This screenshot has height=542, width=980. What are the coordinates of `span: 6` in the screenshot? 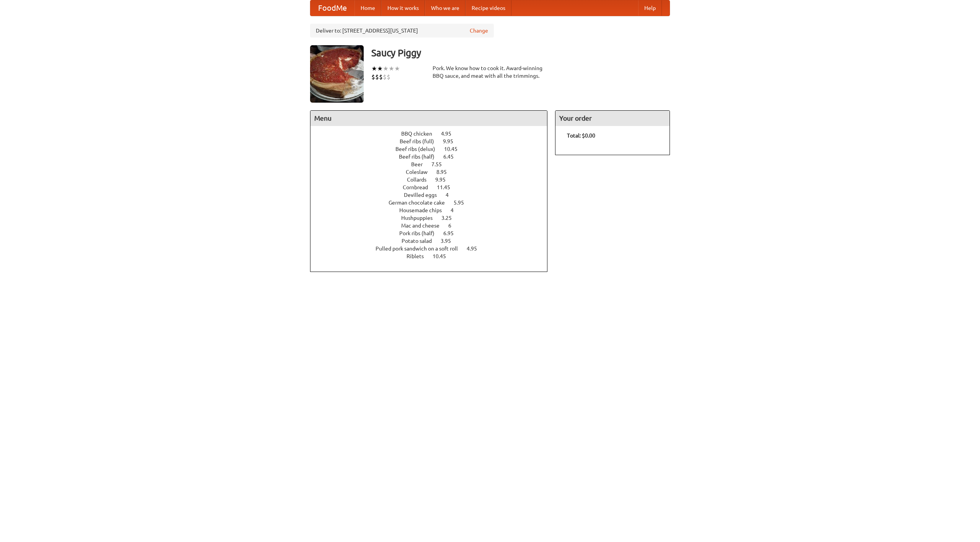 It's located at (453, 225).